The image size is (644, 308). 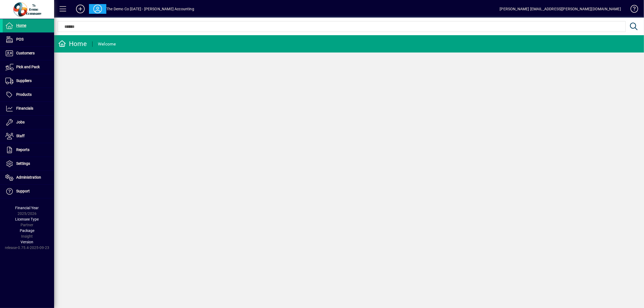 What do you see at coordinates (29, 81) in the screenshot?
I see `a: Suppliers` at bounding box center [29, 81].